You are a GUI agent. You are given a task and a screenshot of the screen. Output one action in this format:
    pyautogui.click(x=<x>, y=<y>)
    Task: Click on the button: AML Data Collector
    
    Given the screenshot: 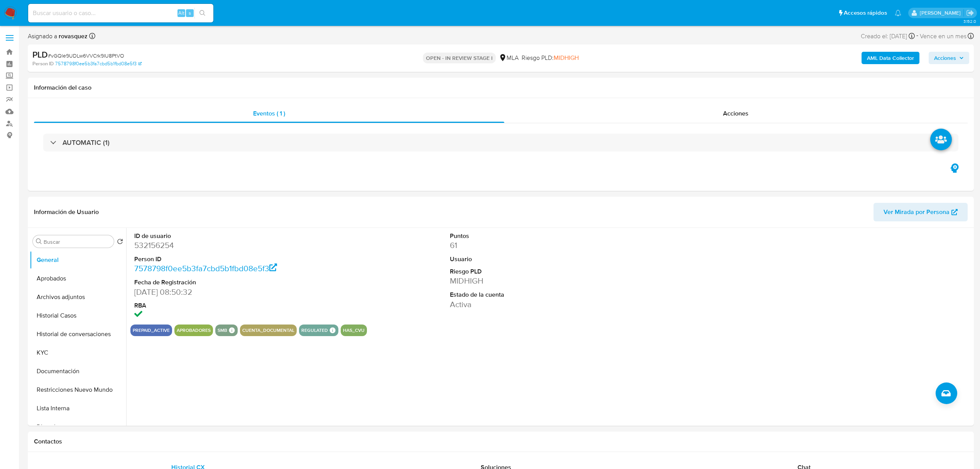 What is the action you would take?
    pyautogui.click(x=890, y=58)
    